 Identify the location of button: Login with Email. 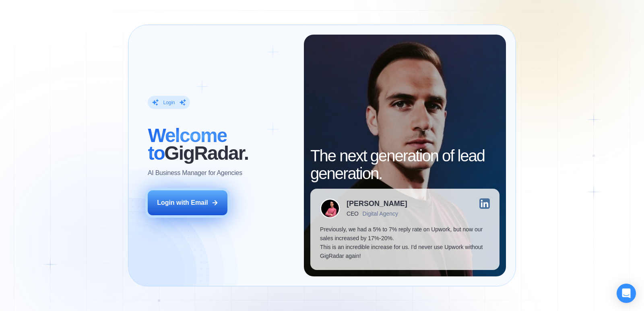
(188, 203).